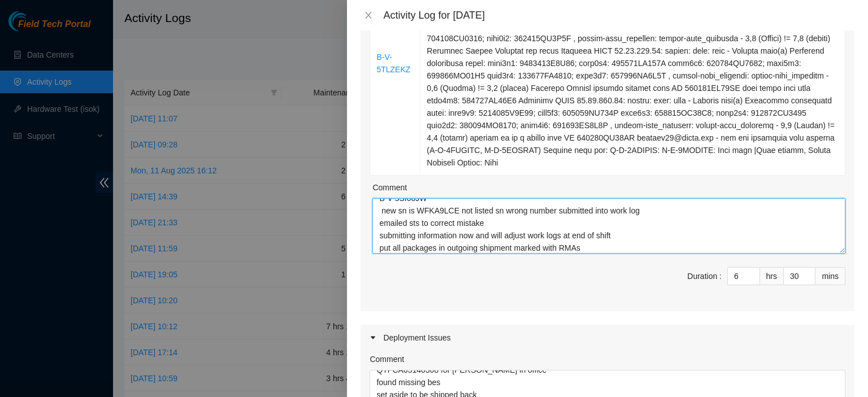 The image size is (868, 397). I want to click on div: Duration :, so click(704, 276).